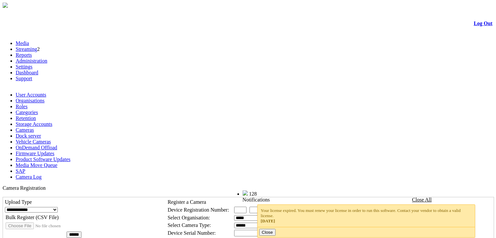  Describe the element at coordinates (245, 193) in the screenshot. I see `img: bell25.png` at that location.